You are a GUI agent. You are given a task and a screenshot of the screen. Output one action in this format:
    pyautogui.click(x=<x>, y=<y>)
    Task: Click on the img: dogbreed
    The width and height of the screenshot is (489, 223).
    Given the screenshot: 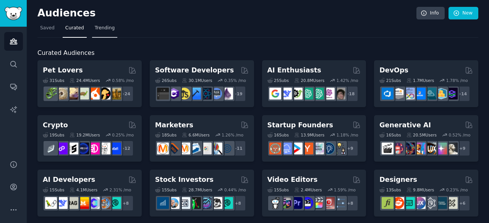 What is the action you would take?
    pyautogui.click(x=115, y=94)
    